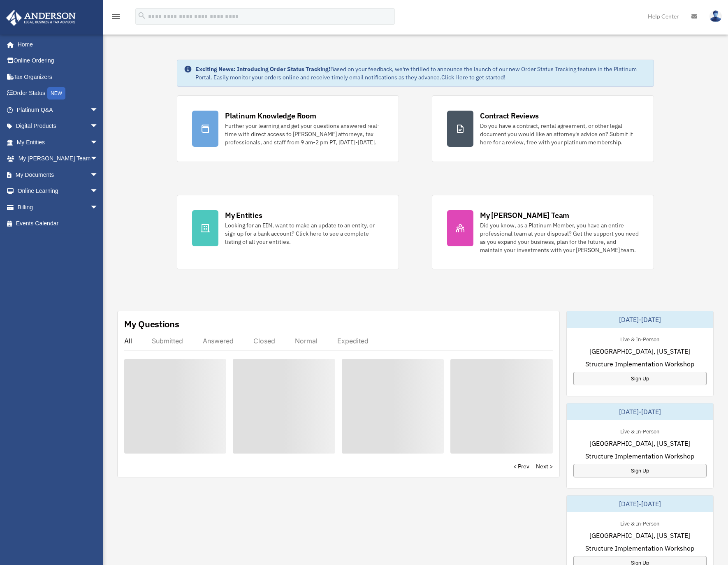 This screenshot has width=728, height=565. I want to click on a: menu, so click(116, 18).